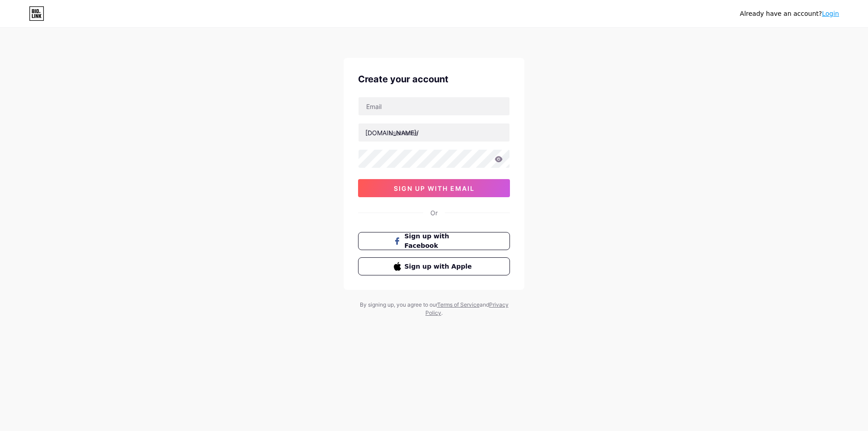 This screenshot has height=431, width=868. I want to click on button: Sign up with Apple, so click(434, 267).